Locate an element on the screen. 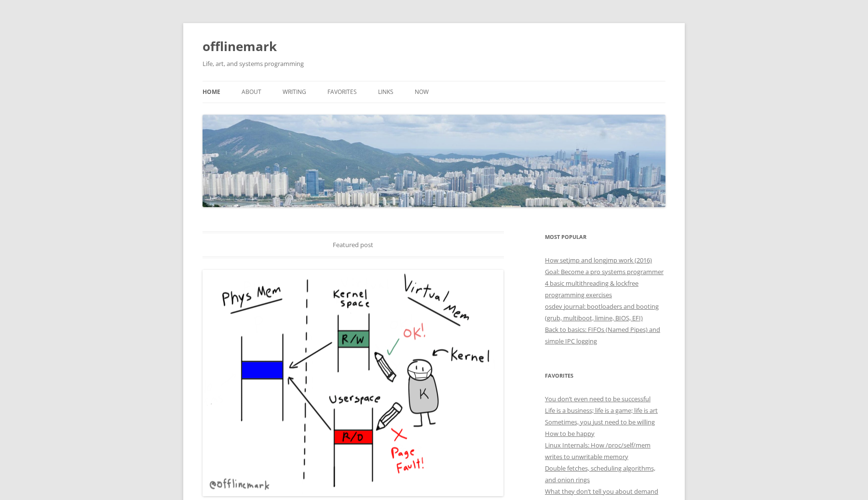 This screenshot has height=500, width=868. img: offlinemark is located at coordinates (434, 160).